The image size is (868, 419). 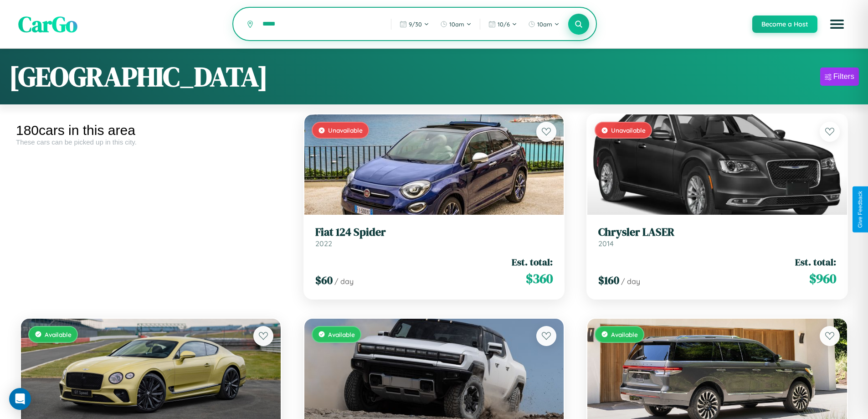 I want to click on div: Open Intercom Messenger, so click(x=20, y=398).